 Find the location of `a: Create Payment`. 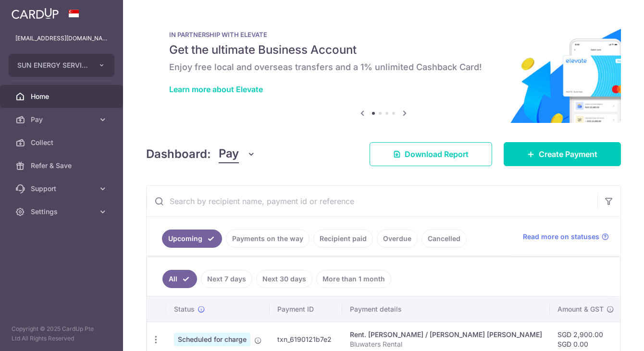

a: Create Payment is located at coordinates (562, 154).